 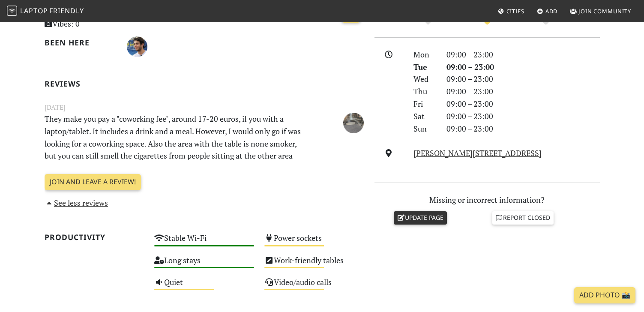 What do you see at coordinates (548, 11) in the screenshot?
I see `a: Add` at bounding box center [548, 11].